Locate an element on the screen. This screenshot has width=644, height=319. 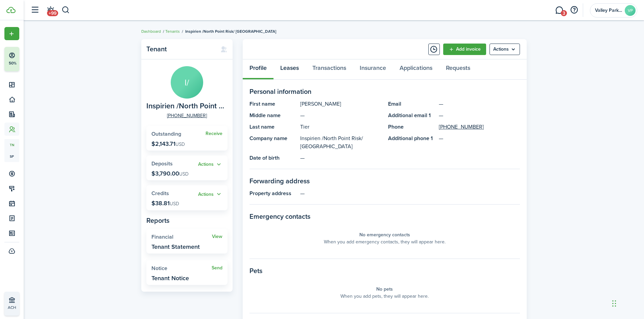
a: Transactions is located at coordinates (329, 69).